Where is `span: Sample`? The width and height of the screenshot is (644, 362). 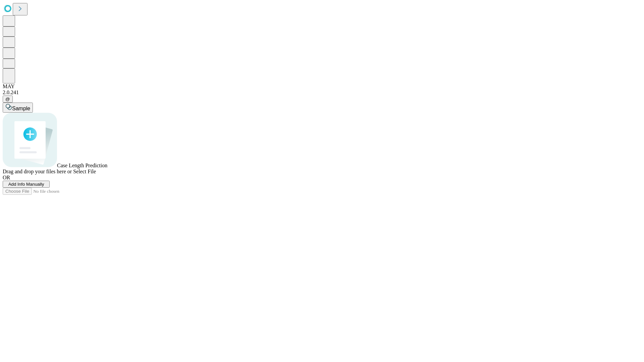 span: Sample is located at coordinates (21, 108).